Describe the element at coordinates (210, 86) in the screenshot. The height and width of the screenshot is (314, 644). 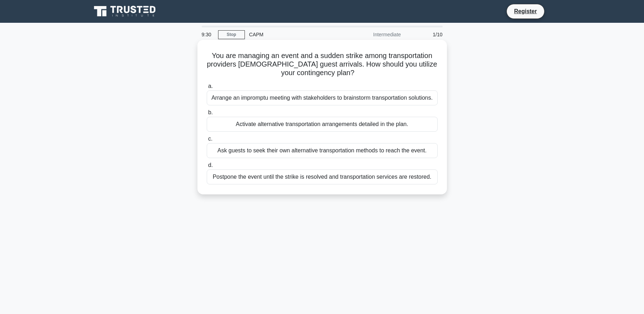
I see `span: a.` at that location.